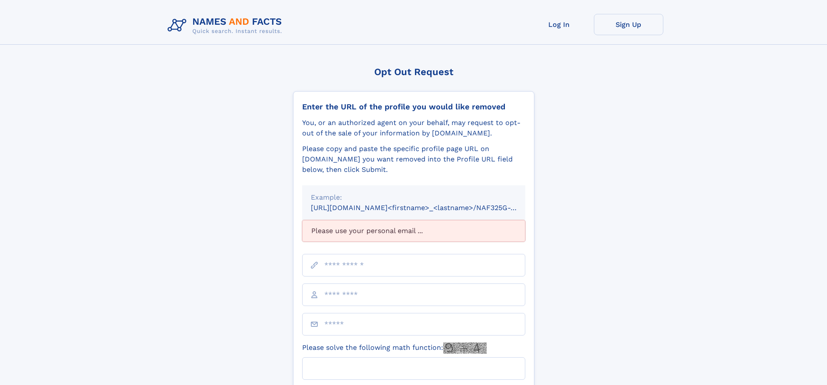  Describe the element at coordinates (559, 24) in the screenshot. I see `a: Log In` at that location.